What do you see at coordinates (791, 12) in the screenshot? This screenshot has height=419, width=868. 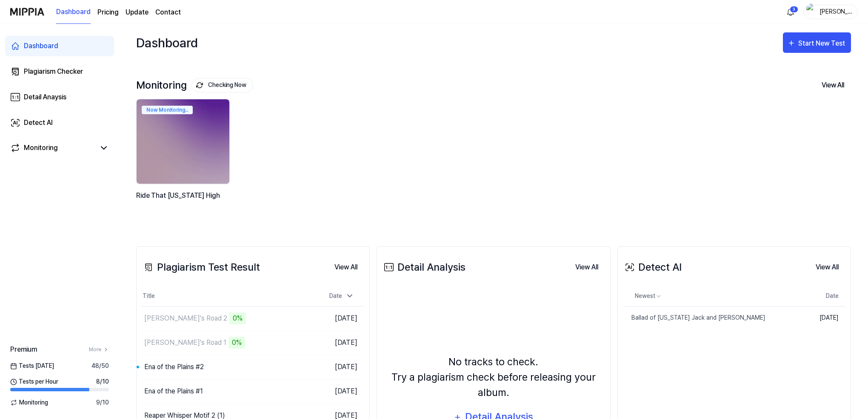 I see `button: 알림3` at bounding box center [791, 12].